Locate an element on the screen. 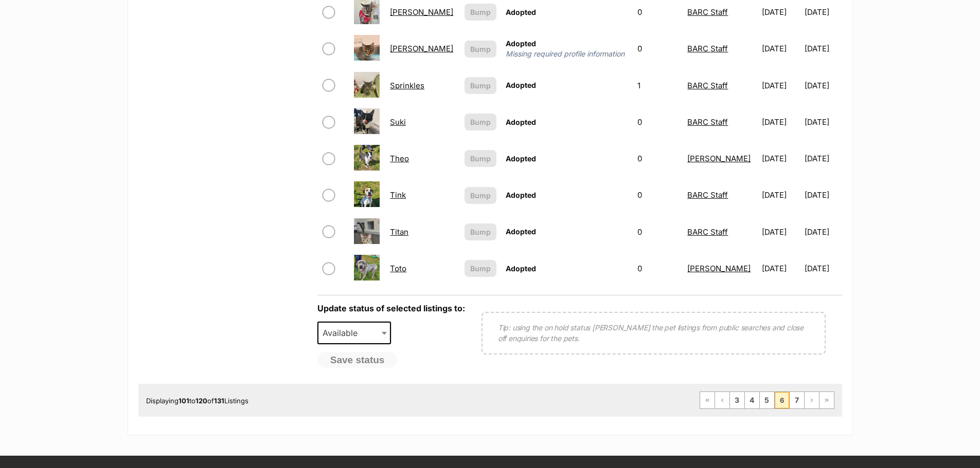 The height and width of the screenshot is (468, 980). a: Toto is located at coordinates (398, 269).